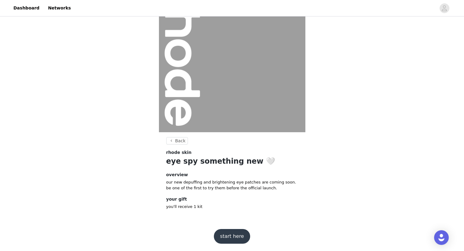 The width and height of the screenshot is (464, 251). Describe the element at coordinates (26, 8) in the screenshot. I see `a: Dashboard` at that location.